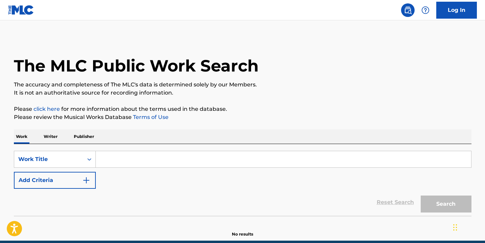 This screenshot has height=243, width=485. I want to click on p: Please review the Musical Works Database, so click(243, 117).